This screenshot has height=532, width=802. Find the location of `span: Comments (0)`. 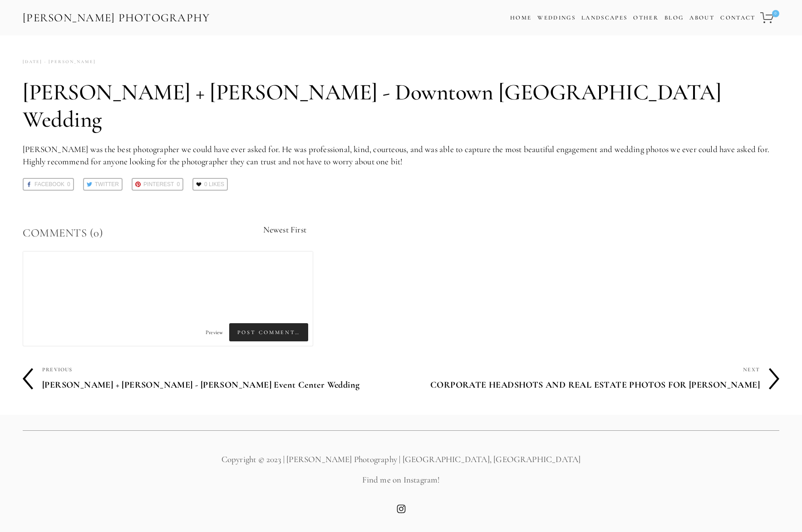

span: Comments (0) is located at coordinates (63, 233).